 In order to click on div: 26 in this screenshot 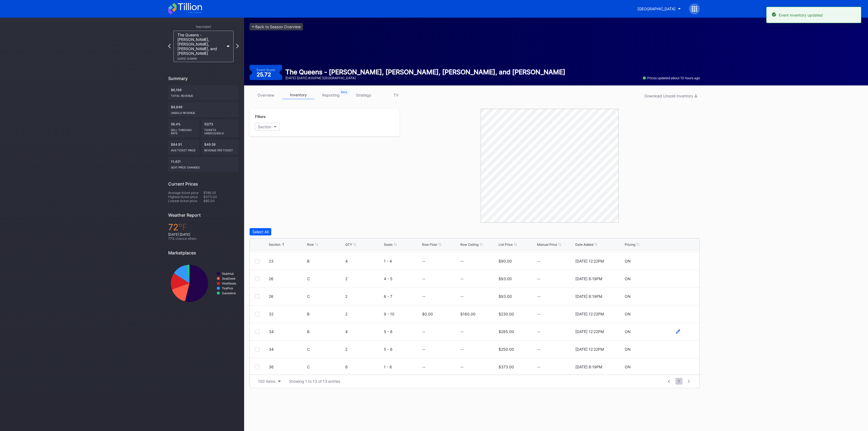, I will do `click(287, 296)`.